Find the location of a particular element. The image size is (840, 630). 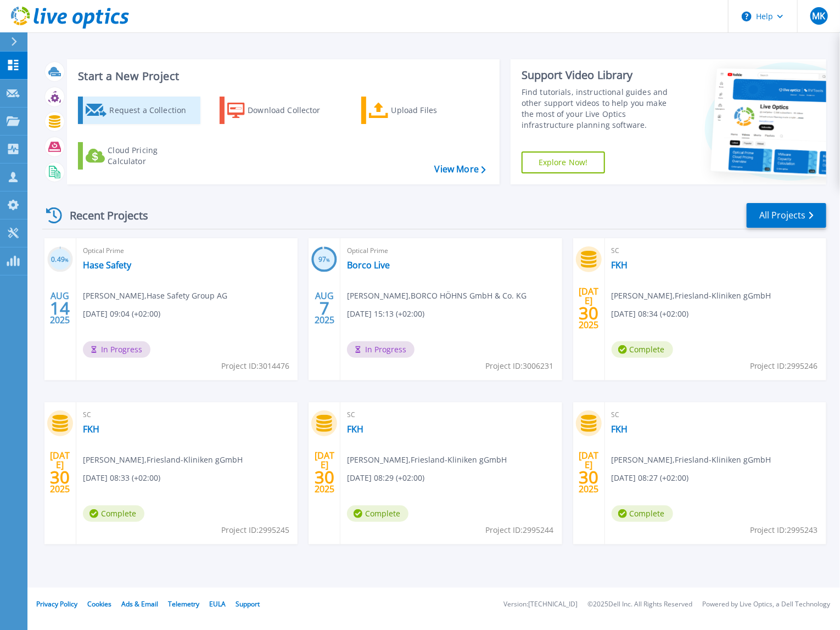

div: Support Video Library is located at coordinates (600, 75).